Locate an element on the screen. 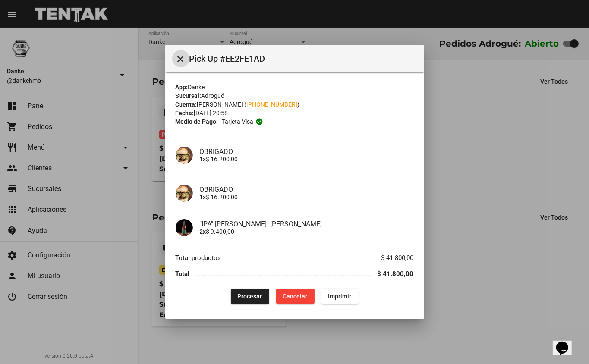 This screenshot has width=589, height=364. span: Tarjeta visa is located at coordinates (237, 122).